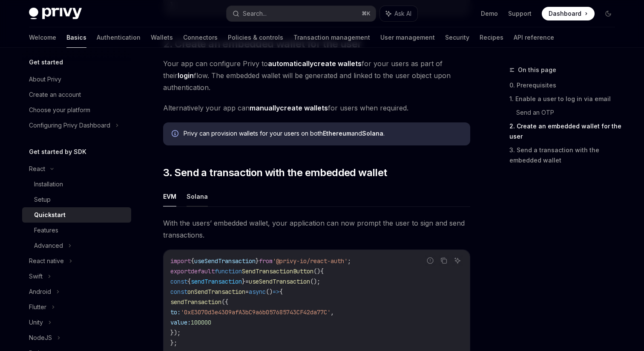 The image size is (644, 351). Describe the element at coordinates (36, 322) in the screenshot. I see `div: Unity` at that location.